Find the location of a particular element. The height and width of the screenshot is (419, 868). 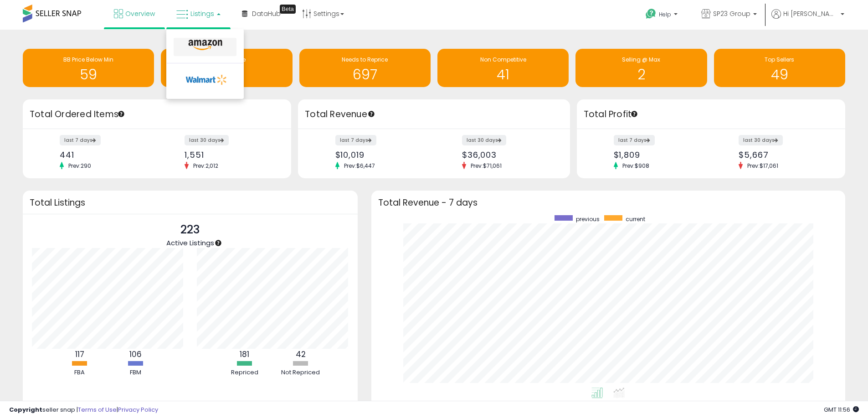

b: 181 is located at coordinates (244, 354).